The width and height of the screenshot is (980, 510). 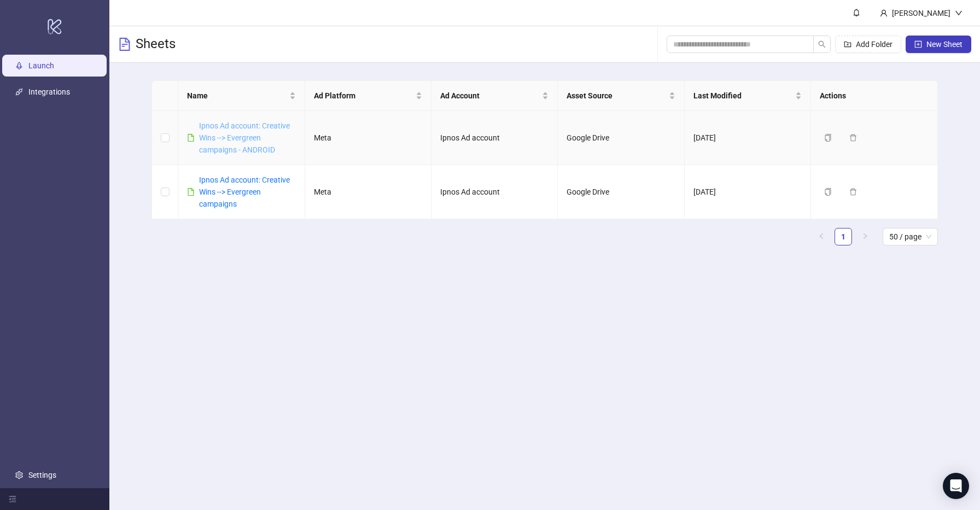 I want to click on span: plus-square, so click(x=918, y=44).